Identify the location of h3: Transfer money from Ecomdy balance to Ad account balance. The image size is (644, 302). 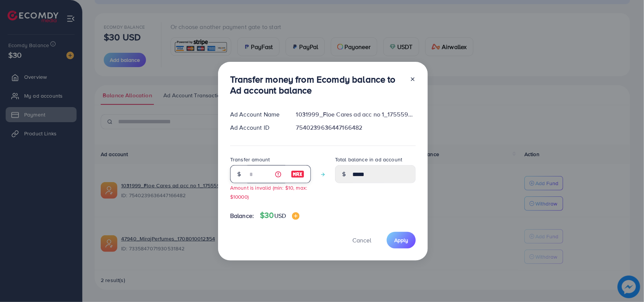
(317, 85).